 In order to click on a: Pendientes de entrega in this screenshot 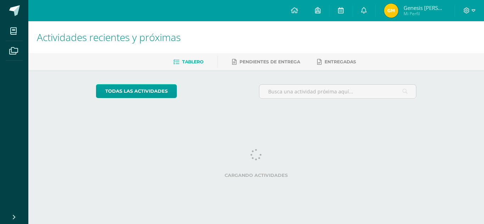, I will do `click(266, 62)`.